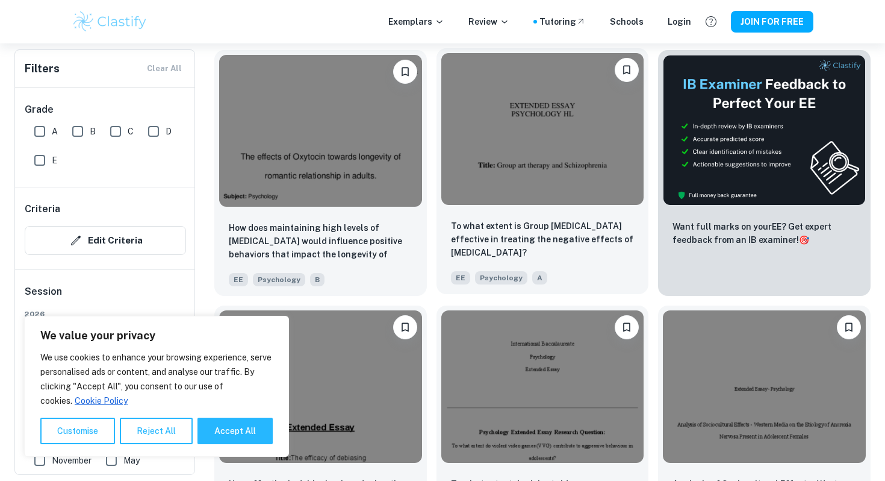 The height and width of the screenshot is (481, 885). What do you see at coordinates (105, 110) in the screenshot?
I see `h6: Grade` at bounding box center [105, 110].